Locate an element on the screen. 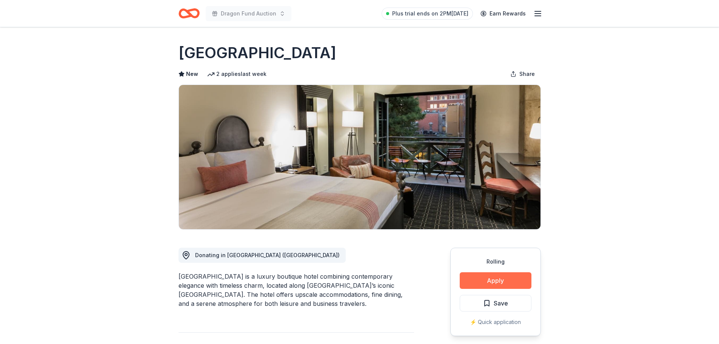 The height and width of the screenshot is (344, 719). span: Dragon Fund Auction is located at coordinates (248, 14).